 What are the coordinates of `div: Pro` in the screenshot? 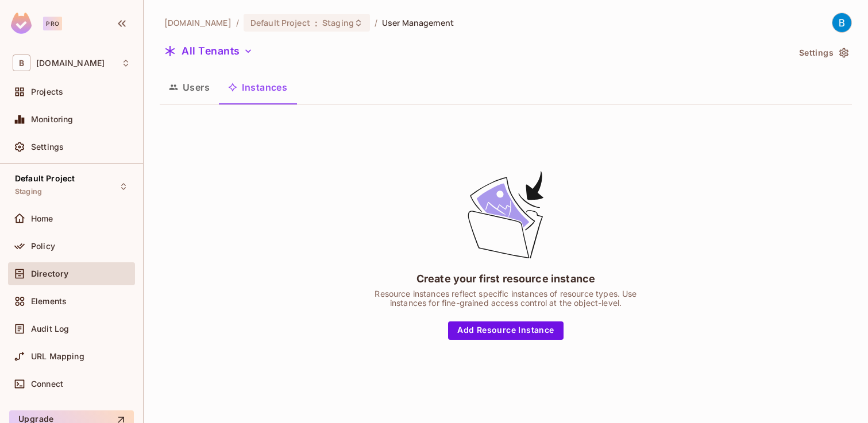 It's located at (52, 24).